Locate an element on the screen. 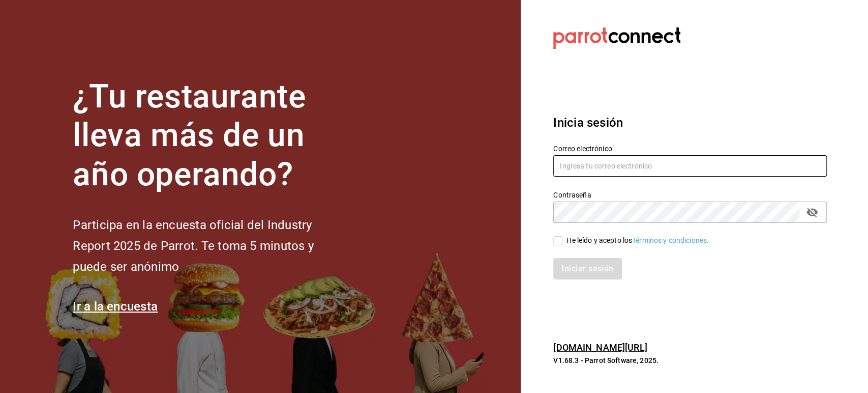  div: He leído y acepto los is located at coordinates (638, 240).